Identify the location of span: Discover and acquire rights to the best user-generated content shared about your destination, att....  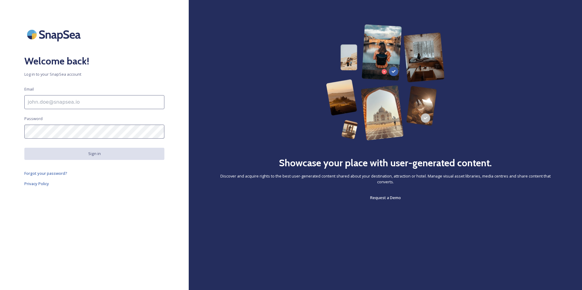
(385, 179).